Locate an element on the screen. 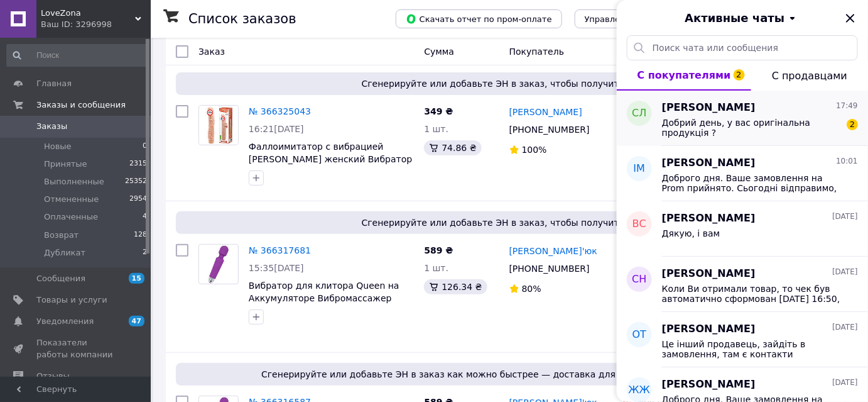 Image resolution: width=868 pixels, height=402 pixels. span: Добрий день, у вас оригінальна продукція ? is located at coordinates (751, 128).